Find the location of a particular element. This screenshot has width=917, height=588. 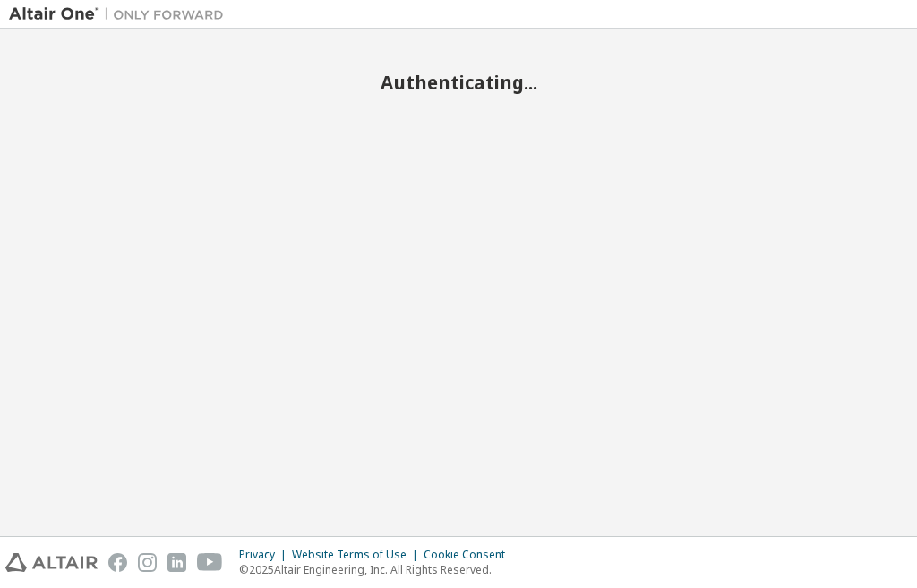

img: linkedin.svg is located at coordinates (176, 562).